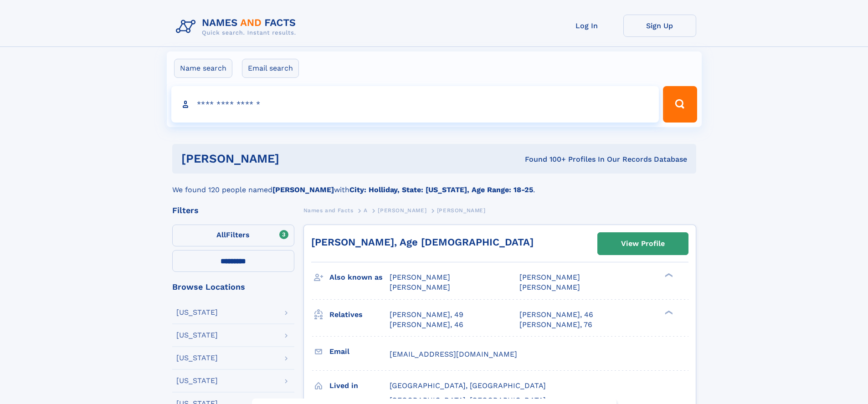 Image resolution: width=868 pixels, height=404 pixels. What do you see at coordinates (329, 210) in the screenshot?
I see `a: Names and Facts` at bounding box center [329, 210].